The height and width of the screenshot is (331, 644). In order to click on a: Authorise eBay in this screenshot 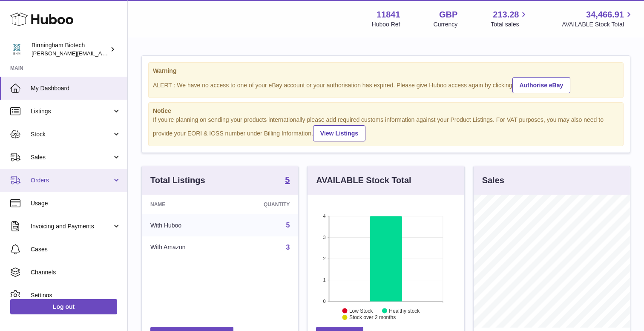, I will do `click(541, 85)`.